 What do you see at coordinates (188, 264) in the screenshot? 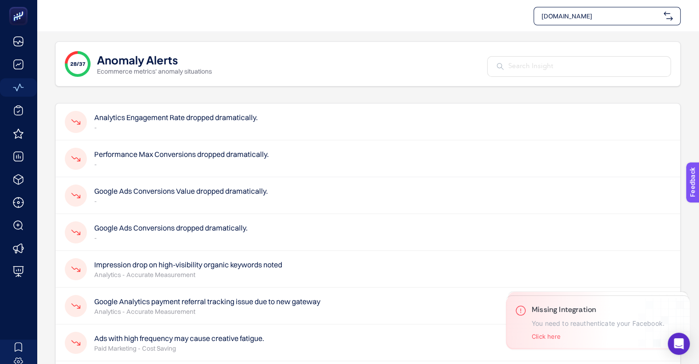
I see `h4: Impression drop on high-visibility organic keywords noted` at bounding box center [188, 264].